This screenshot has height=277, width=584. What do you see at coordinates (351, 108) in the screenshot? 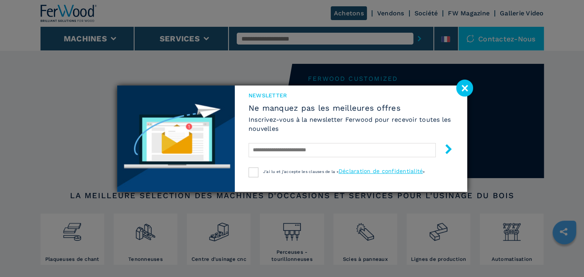
I see `span: Ne manquez pas les meilleures offres` at bounding box center [351, 108].